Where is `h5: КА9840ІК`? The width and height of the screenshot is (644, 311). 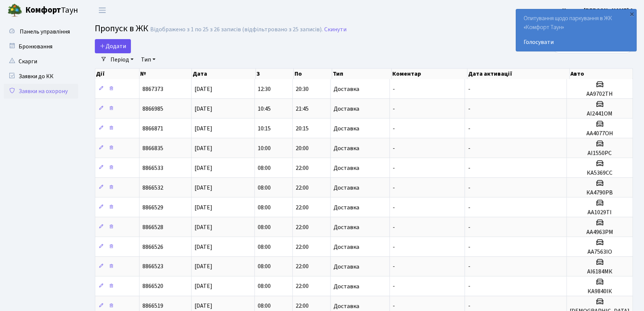 h5: КА9840ІК is located at coordinates (599, 291).